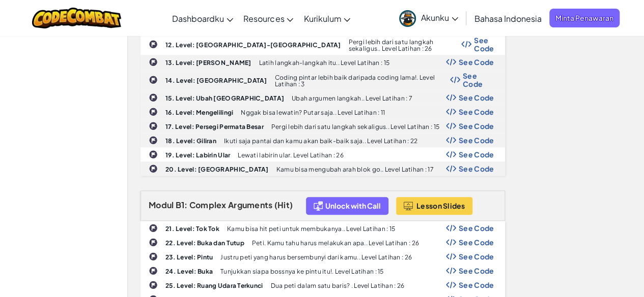 This screenshot has height=297, width=644. I want to click on span: Minta Penawaran, so click(584, 18).